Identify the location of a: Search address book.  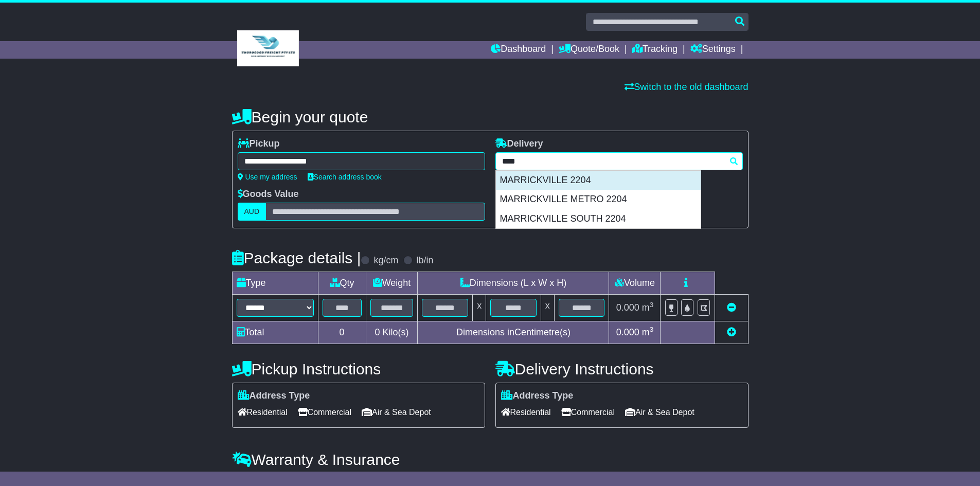
(344, 177).